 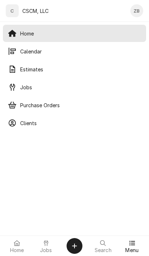 I want to click on a: Menu, so click(x=132, y=246).